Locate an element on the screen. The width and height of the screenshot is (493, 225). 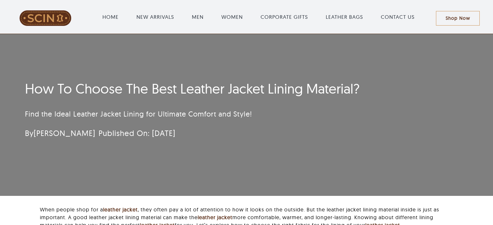
span: WOMEN is located at coordinates (232, 17).